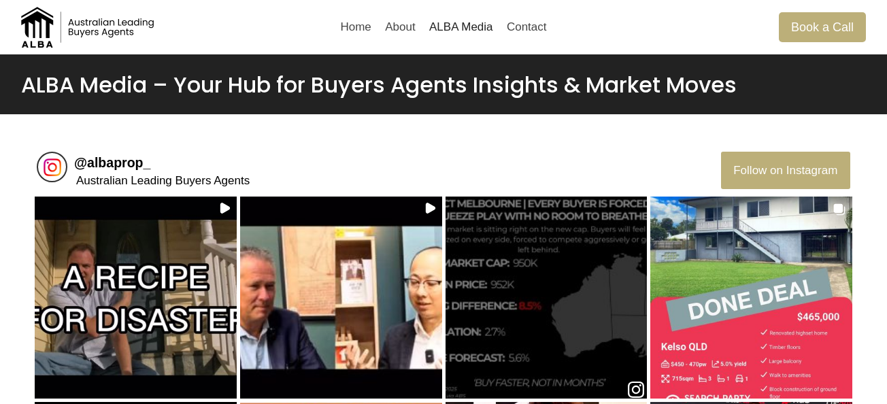 The image size is (887, 404). What do you see at coordinates (751, 297) in the screenshot?
I see `div: Great to team up with searchpartyproperty, supporting our recent investors successfully securing ...` at bounding box center [751, 297].